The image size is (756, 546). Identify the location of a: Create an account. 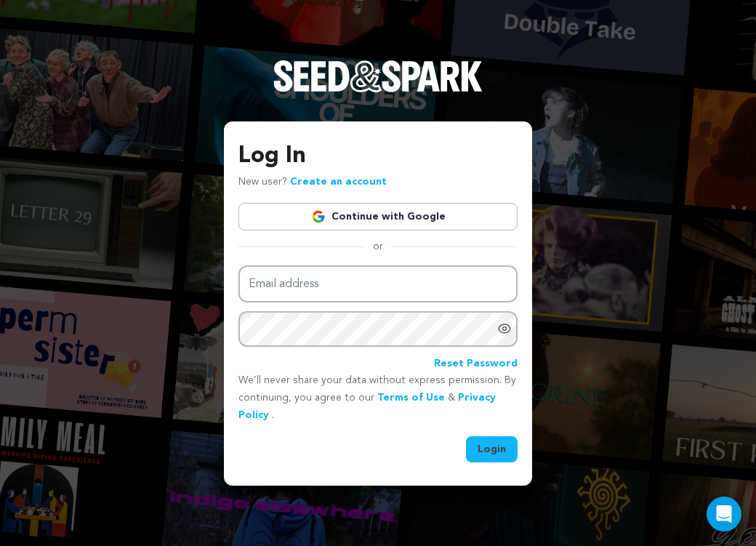
(338, 182).